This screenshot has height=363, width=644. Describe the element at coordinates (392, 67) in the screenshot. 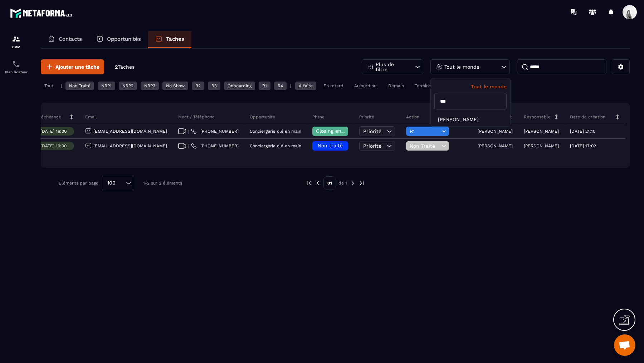

I see `p: Plus de filtre` at that location.